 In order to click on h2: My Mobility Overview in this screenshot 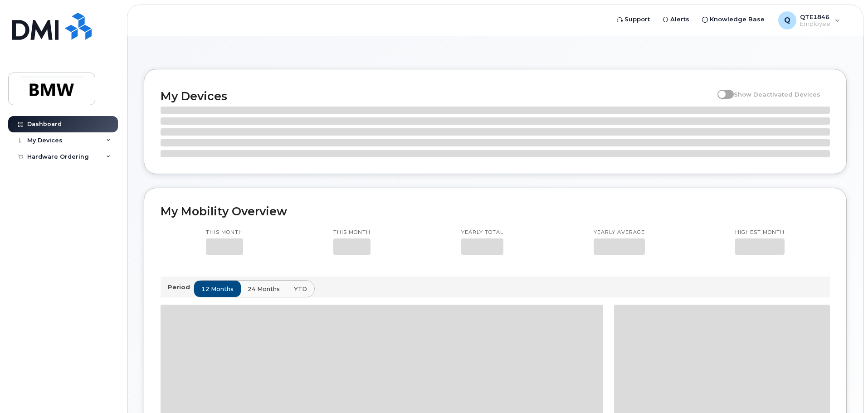, I will do `click(495, 211)`.